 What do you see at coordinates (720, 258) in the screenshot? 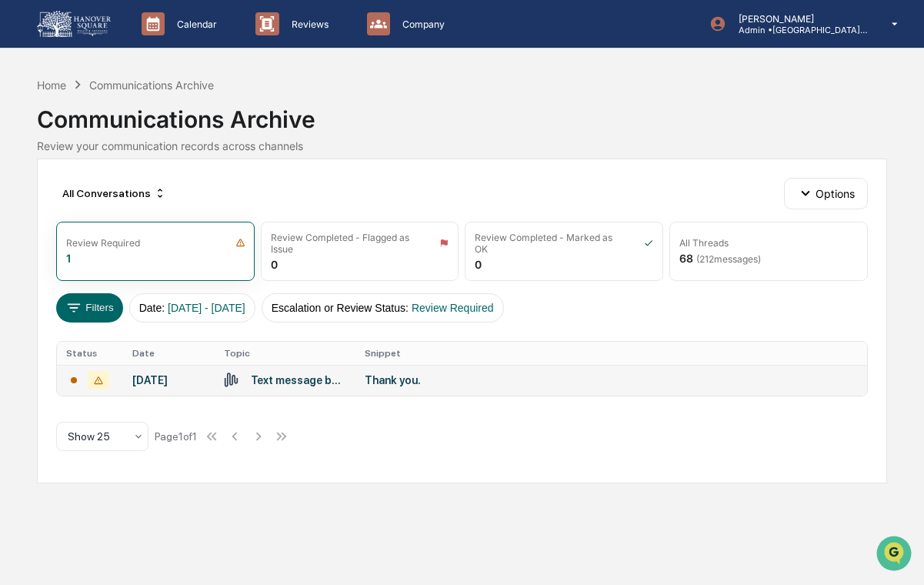
I see `div: 68` at bounding box center [720, 258].